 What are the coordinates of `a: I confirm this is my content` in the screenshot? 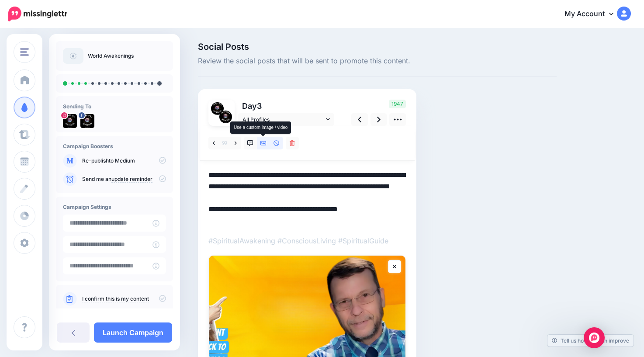 It's located at (116, 299).